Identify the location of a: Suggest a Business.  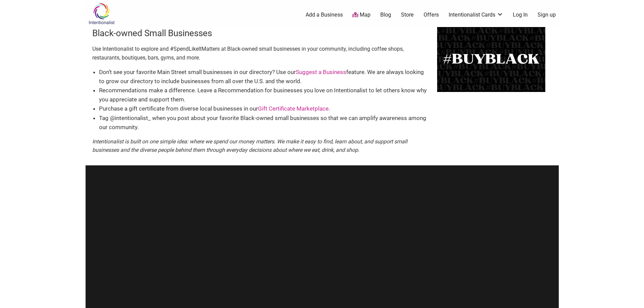
(321, 72).